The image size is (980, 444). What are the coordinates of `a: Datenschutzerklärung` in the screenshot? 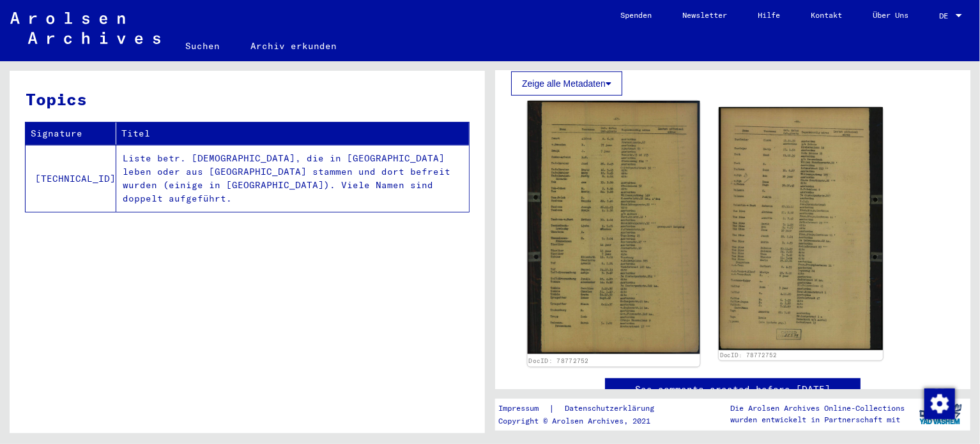 It's located at (612, 409).